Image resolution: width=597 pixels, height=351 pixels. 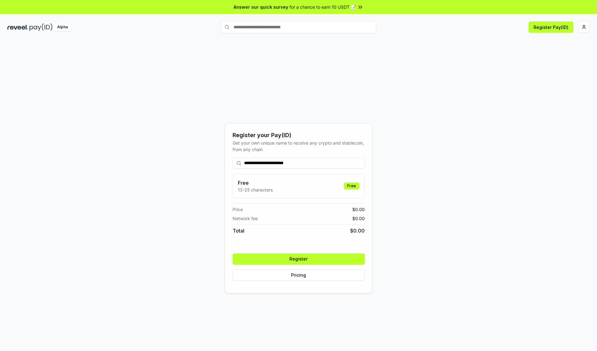 I want to click on img: pay_id, so click(x=41, y=27).